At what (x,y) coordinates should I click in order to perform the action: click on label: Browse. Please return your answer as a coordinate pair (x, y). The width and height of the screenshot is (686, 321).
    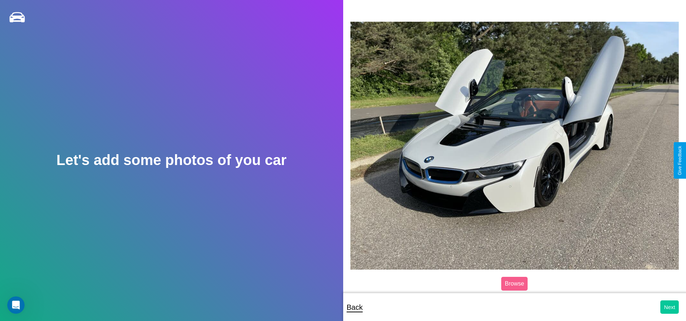
    Looking at the image, I should click on (514, 284).